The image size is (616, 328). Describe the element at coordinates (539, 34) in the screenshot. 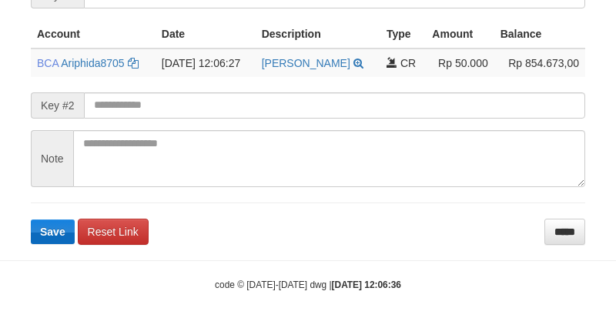

I see `th: Balance` at that location.